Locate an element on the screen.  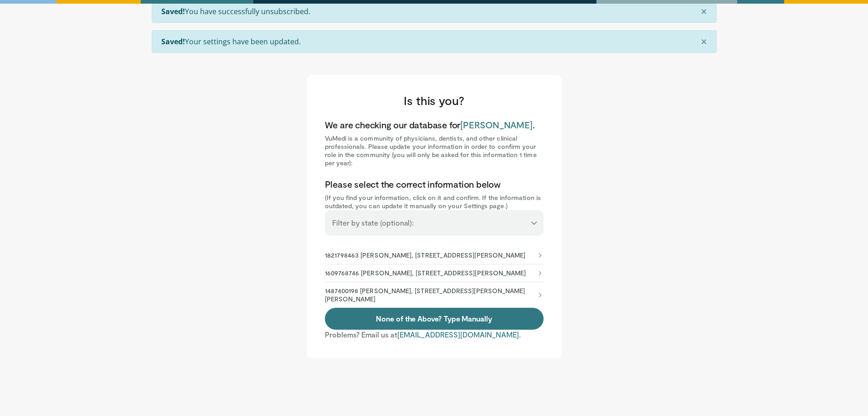
p: Problems? Email us at . is located at coordinates (434, 334).